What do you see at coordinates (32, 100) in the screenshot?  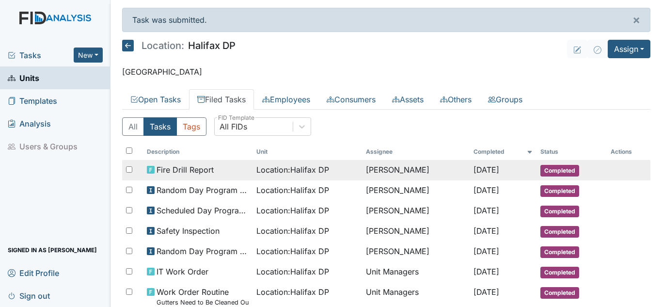 I see `span: Templates` at bounding box center [32, 100].